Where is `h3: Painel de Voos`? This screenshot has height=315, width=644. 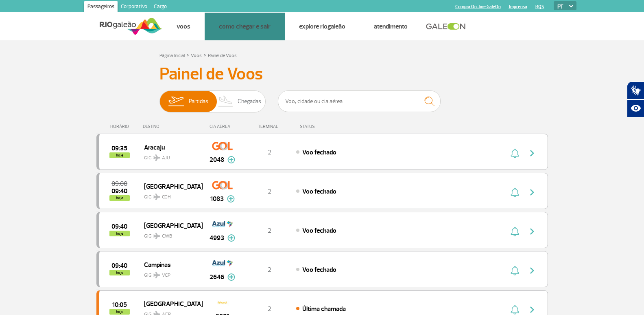
h3: Painel de Voos is located at coordinates (322, 74).